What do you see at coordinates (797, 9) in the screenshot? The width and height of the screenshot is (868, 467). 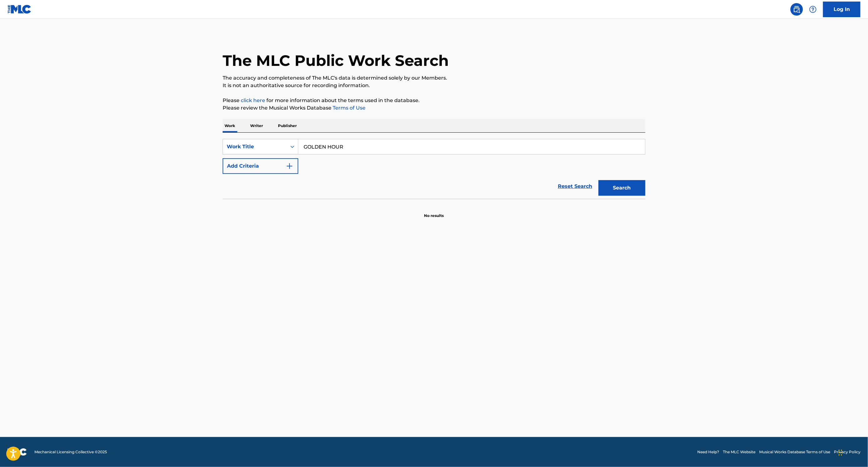 I see `img: search` at bounding box center [797, 9].